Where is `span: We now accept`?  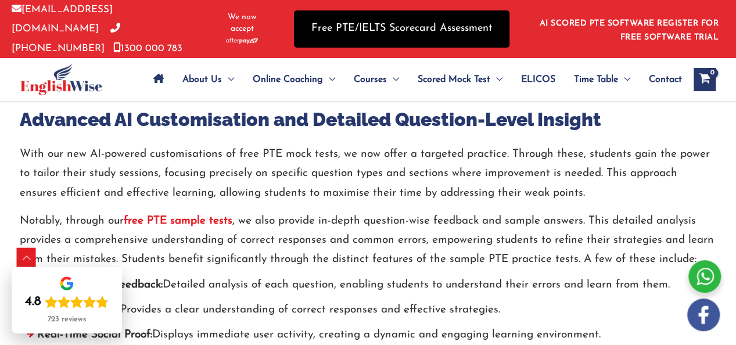 span: We now accept is located at coordinates (242, 23).